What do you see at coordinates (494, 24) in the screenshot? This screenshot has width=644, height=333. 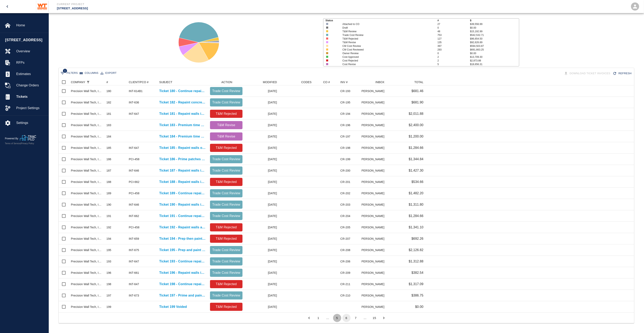 I see `p: $39,556.99` at bounding box center [494, 24].